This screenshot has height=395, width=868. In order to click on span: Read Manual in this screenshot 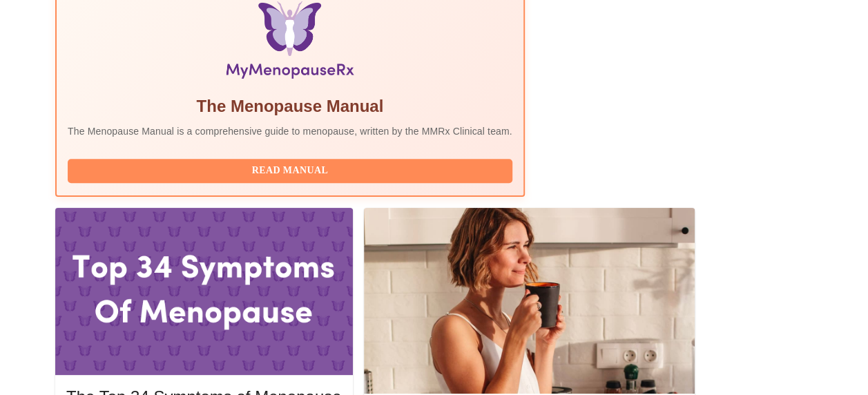, I will do `click(290, 170)`.